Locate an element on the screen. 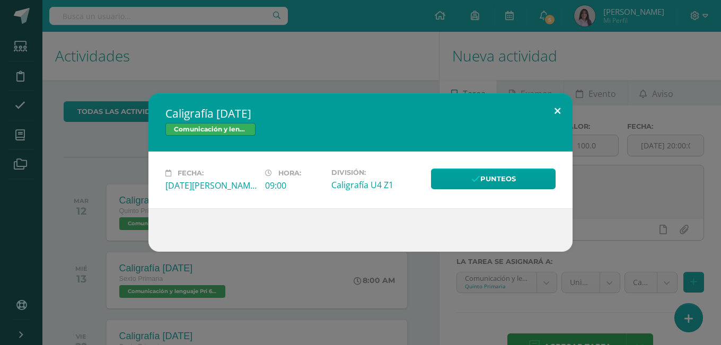 The width and height of the screenshot is (721, 345). label: División: is located at coordinates (377, 172).